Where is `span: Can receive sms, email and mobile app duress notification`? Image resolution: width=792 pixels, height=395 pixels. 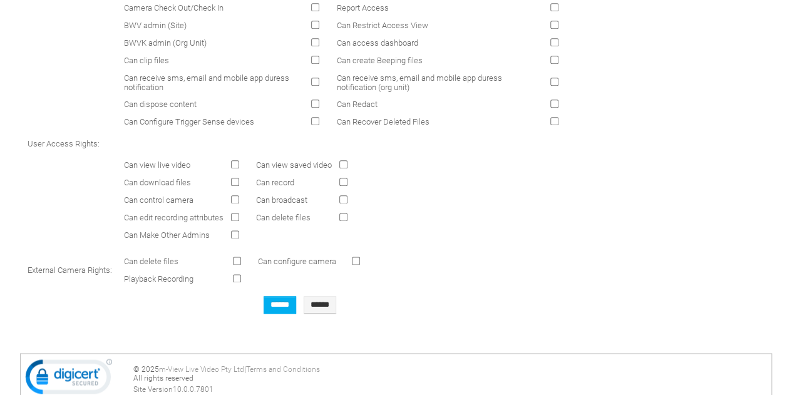 span: Can receive sms, email and mobile app duress notification is located at coordinates (207, 83).